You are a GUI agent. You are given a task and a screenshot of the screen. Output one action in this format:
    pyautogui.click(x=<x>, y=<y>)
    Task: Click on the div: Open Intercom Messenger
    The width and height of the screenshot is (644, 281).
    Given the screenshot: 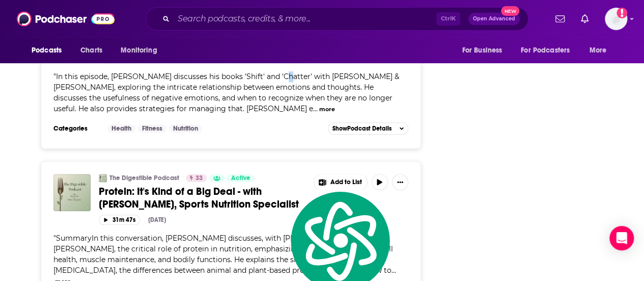 What is the action you would take?
    pyautogui.click(x=622, y=239)
    